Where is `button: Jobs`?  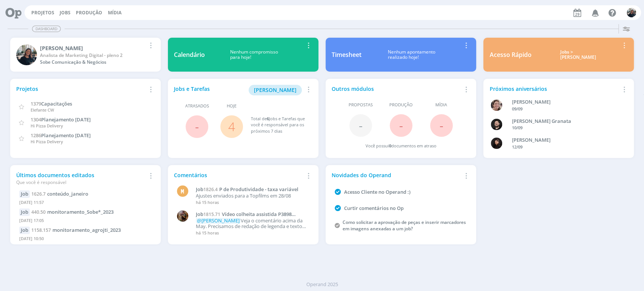 button: Jobs is located at coordinates (65, 13).